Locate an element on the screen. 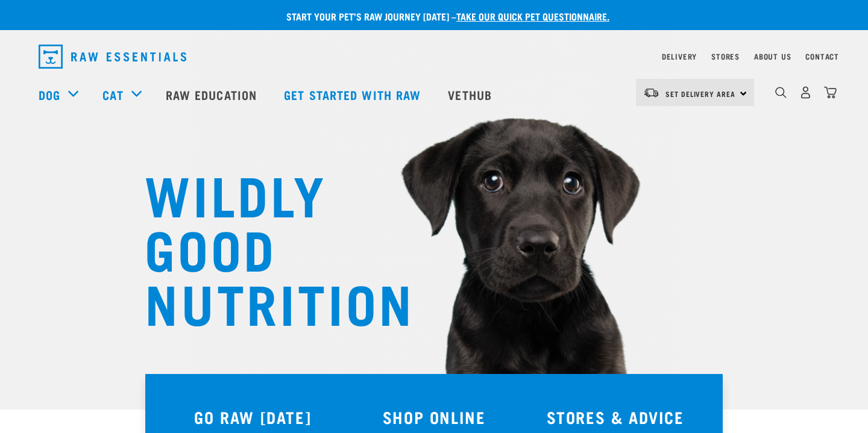 The image size is (868, 433). a: Contact is located at coordinates (822, 56).